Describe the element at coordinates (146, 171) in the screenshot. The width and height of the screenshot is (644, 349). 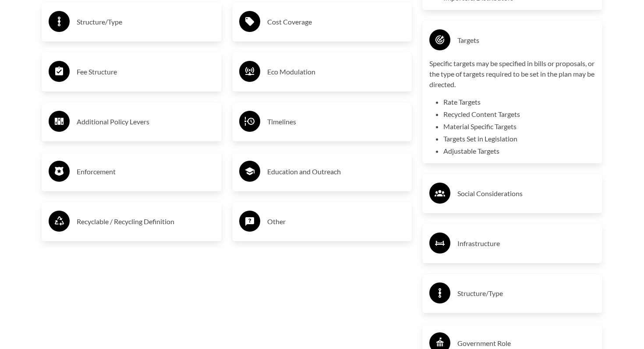
I see `h3: Enforcement` at that location.